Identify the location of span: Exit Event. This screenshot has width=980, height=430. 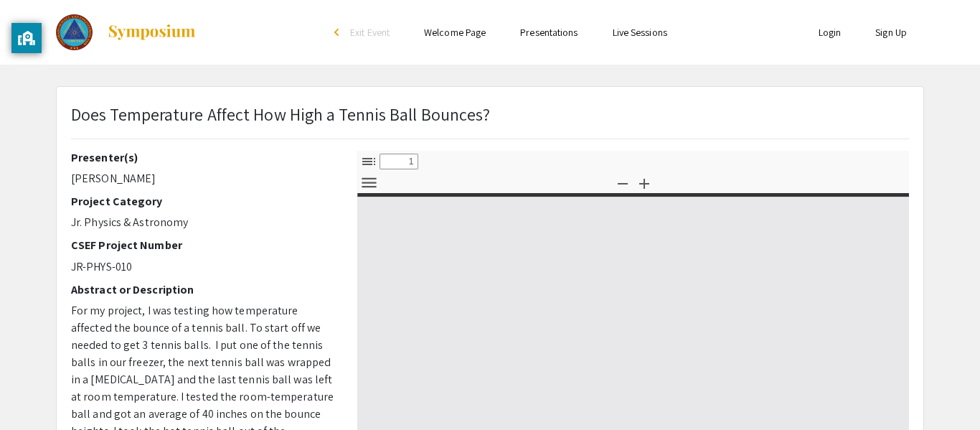
(369, 32).